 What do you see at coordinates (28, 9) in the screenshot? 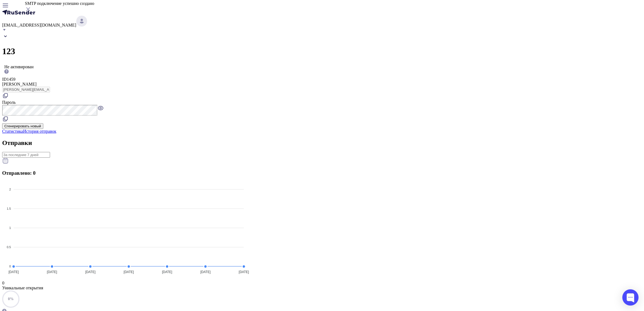
I see `svg: close` at bounding box center [28, 9].